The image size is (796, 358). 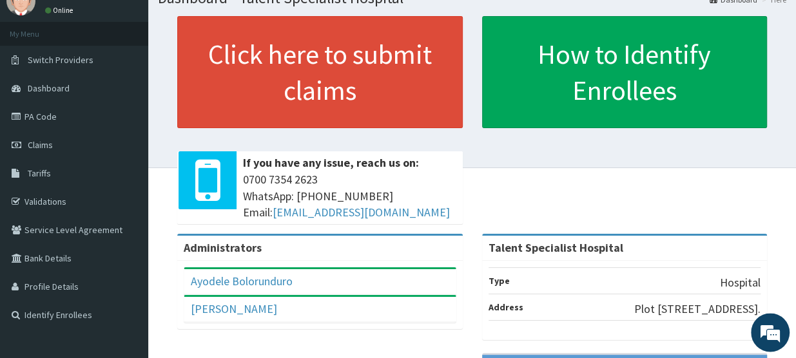 I want to click on textarea: Type your message and hit 'Enter', so click(x=126, y=252).